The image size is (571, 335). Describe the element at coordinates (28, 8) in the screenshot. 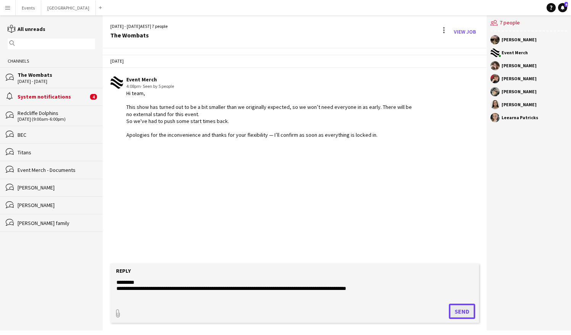

I see `button: Events` at that location.